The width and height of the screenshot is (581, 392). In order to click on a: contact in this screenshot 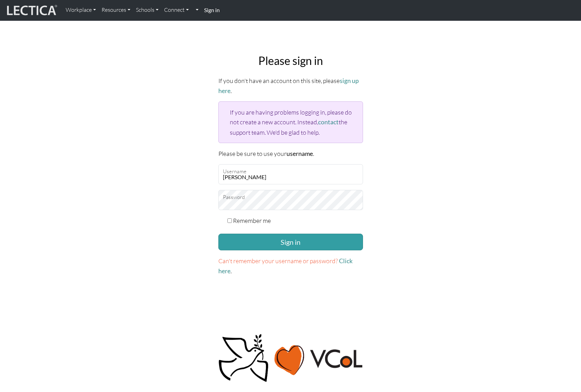, I will do `click(328, 122)`.